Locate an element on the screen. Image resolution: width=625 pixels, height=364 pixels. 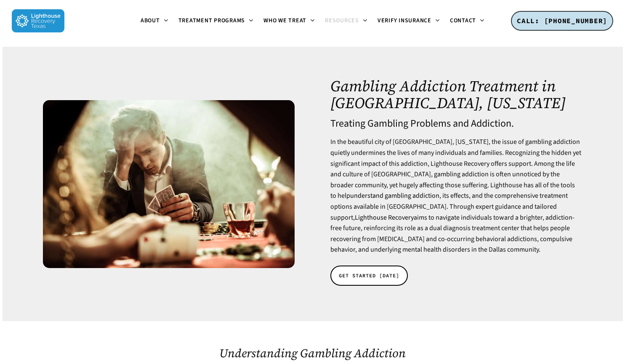
a: Resources is located at coordinates (346, 21).